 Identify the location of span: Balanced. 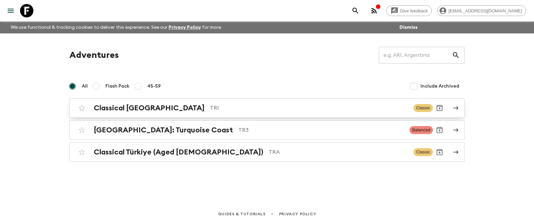
(421, 130).